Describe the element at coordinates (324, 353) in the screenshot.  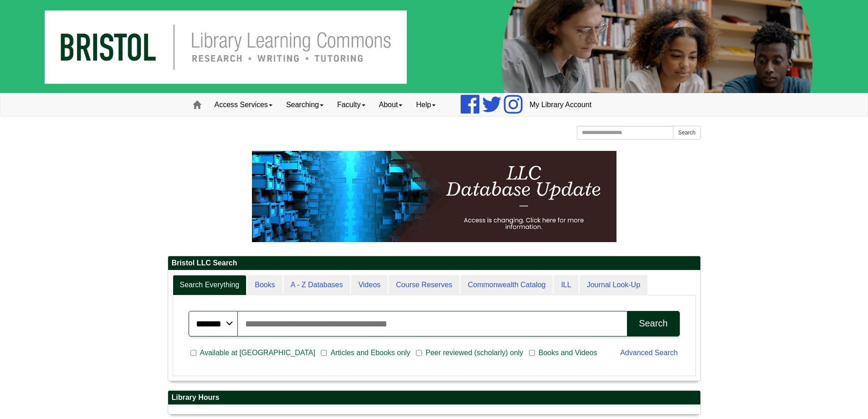
I see `input: Articles and Ebooks only` at that location.